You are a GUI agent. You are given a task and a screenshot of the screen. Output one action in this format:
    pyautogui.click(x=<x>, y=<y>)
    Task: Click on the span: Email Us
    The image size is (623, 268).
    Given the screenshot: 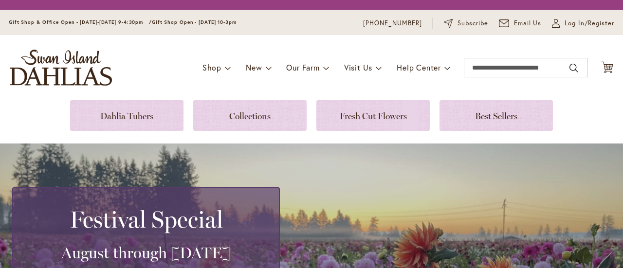 What is the action you would take?
    pyautogui.click(x=528, y=23)
    